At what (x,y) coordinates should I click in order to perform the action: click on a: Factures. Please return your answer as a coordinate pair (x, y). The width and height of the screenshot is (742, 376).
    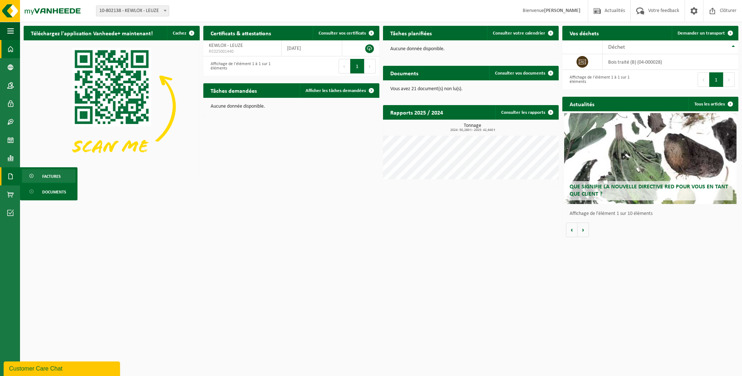
    Looking at the image, I should click on (49, 176).